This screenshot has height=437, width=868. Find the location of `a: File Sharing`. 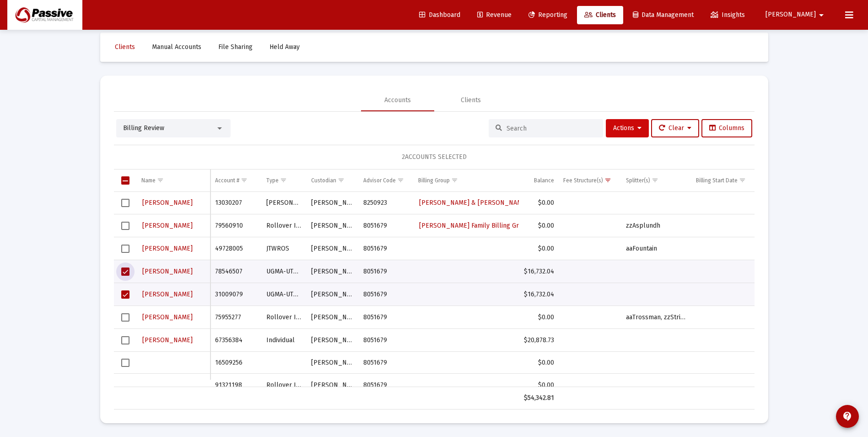

a: File Sharing is located at coordinates (235, 47).